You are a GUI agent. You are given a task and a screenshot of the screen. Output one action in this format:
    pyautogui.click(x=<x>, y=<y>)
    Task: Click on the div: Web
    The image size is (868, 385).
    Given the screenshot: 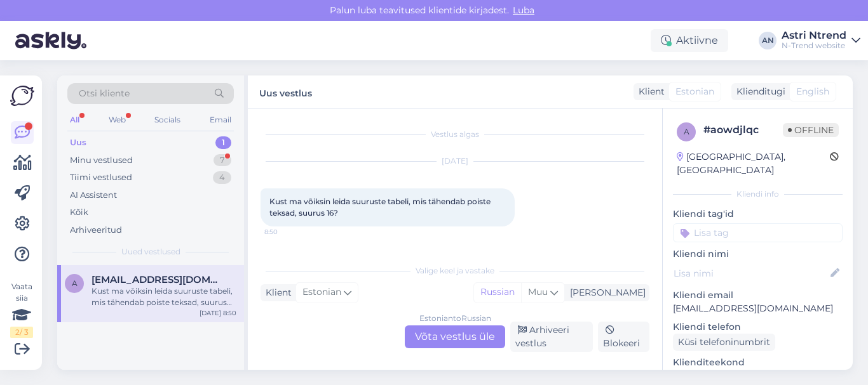 What is the action you would take?
    pyautogui.click(x=117, y=120)
    